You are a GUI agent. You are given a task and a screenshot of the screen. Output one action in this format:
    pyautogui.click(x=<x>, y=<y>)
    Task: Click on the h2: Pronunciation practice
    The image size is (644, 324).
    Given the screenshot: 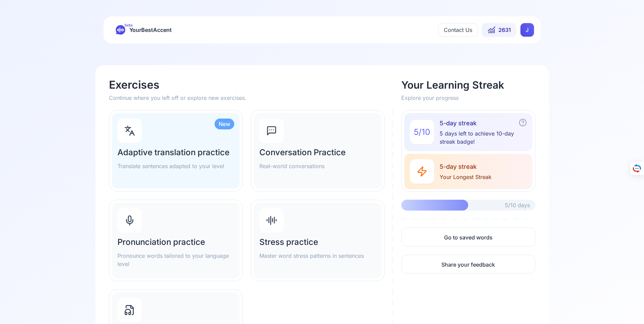 What is the action you would take?
    pyautogui.click(x=176, y=242)
    